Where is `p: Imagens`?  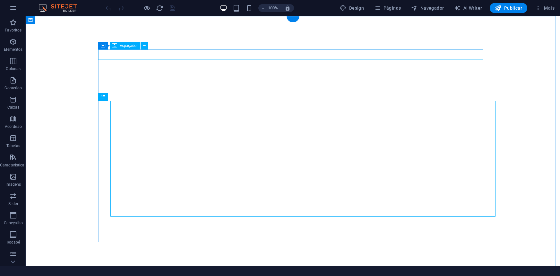 p: Imagens is located at coordinates (13, 184).